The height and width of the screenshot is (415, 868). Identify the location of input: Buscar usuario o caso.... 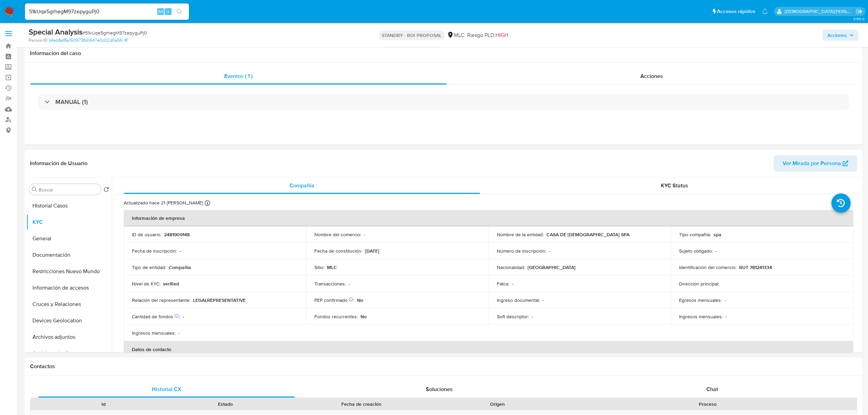
(107, 11).